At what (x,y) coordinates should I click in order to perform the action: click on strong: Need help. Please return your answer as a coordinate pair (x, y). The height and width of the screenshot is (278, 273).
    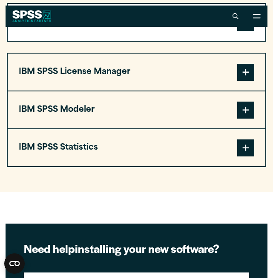
    Looking at the image, I should click on (49, 249).